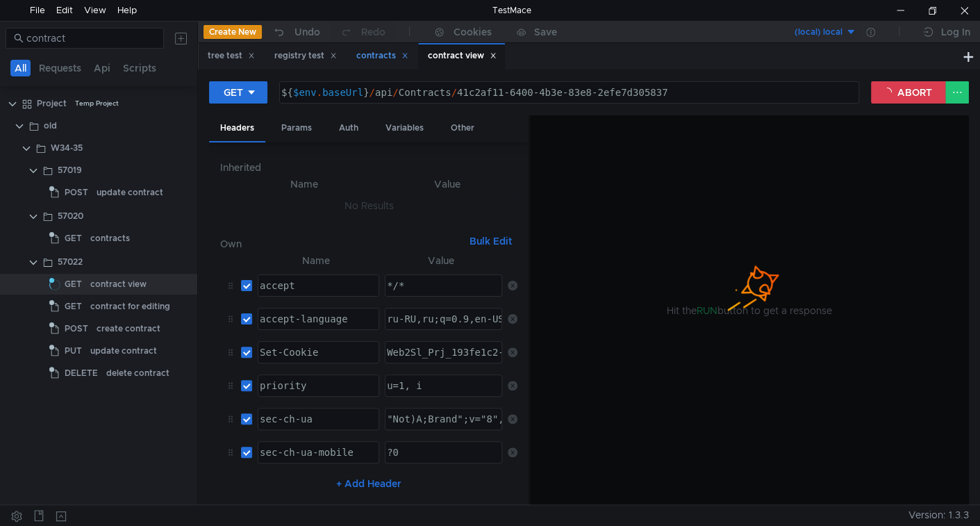  Describe the element at coordinates (369, 168) in the screenshot. I see `h6: Inherited` at that location.